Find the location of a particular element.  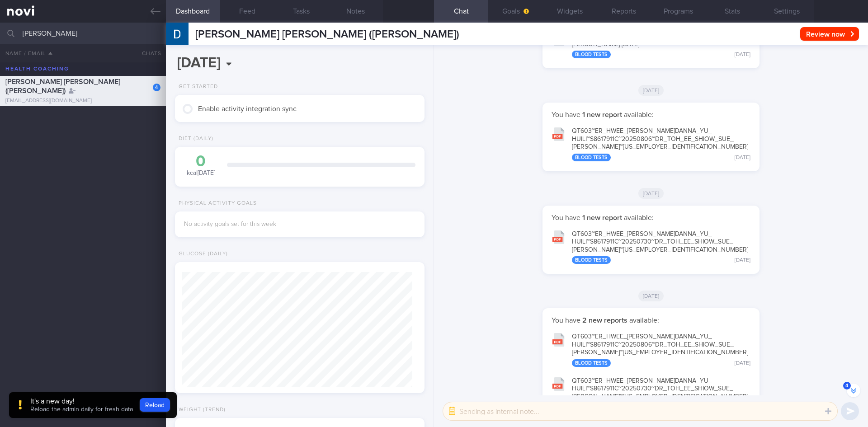

div: It's a new day! is located at coordinates (81, 402).